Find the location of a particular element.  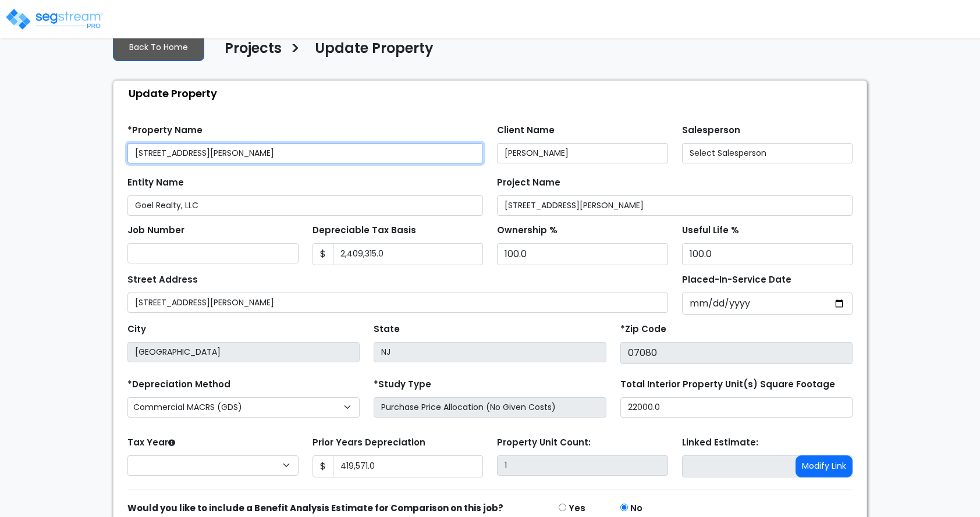

a: Update Property is located at coordinates (369, 52).